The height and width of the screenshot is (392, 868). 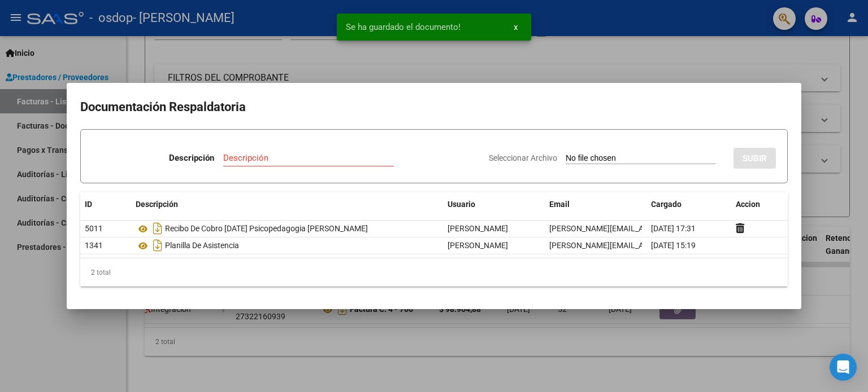 What do you see at coordinates (287, 246) in the screenshot?
I see `div: Planilla De Asistencia` at bounding box center [287, 246].